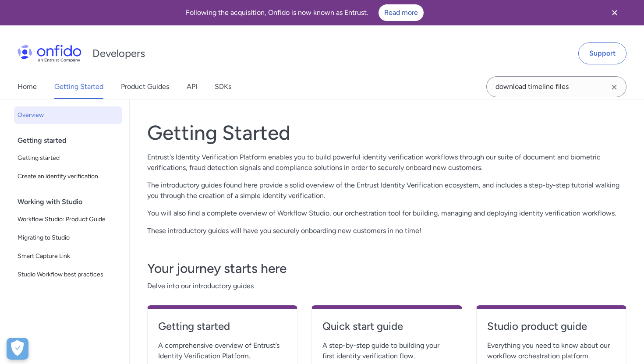 The image size is (644, 364). What do you see at coordinates (222, 351) in the screenshot?
I see `span: A comprehensive overview of Entrust’s Identity Verification Platform.` at bounding box center [222, 351].